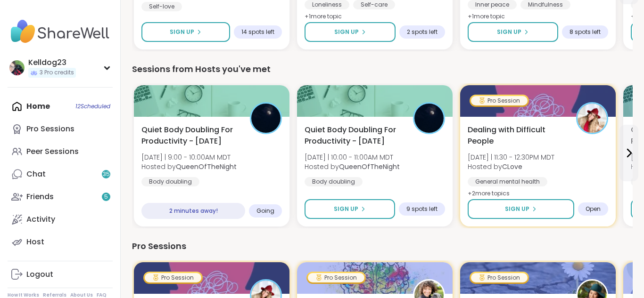  What do you see at coordinates (59, 219) in the screenshot?
I see `a: Activity` at bounding box center [59, 219].